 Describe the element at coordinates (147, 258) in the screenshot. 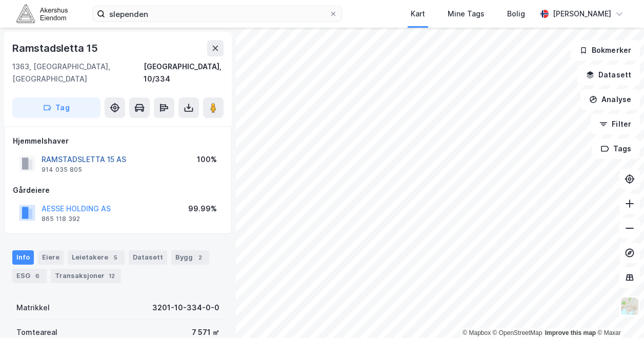

I see `div: Datasett` at that location.